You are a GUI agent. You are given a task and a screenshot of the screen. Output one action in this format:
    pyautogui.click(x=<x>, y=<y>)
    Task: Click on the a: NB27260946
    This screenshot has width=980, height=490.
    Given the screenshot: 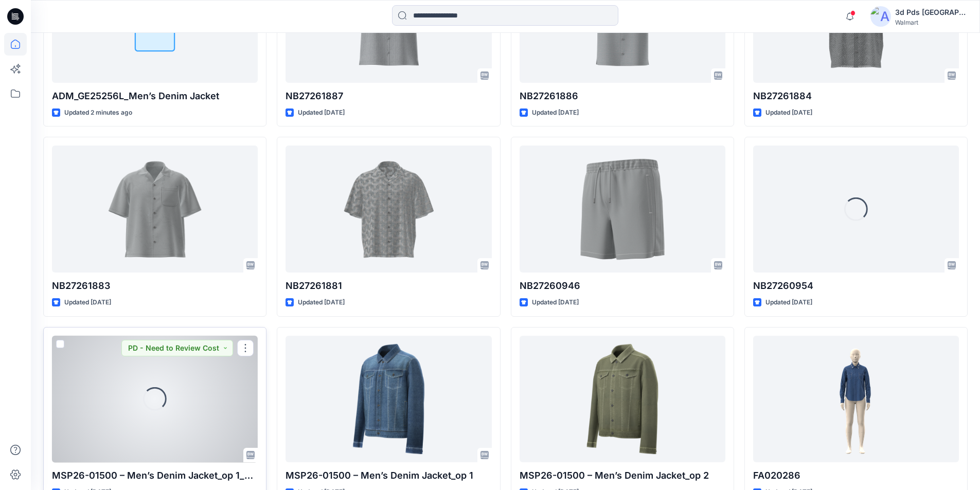 What is the action you would take?
    pyautogui.click(x=622, y=209)
    